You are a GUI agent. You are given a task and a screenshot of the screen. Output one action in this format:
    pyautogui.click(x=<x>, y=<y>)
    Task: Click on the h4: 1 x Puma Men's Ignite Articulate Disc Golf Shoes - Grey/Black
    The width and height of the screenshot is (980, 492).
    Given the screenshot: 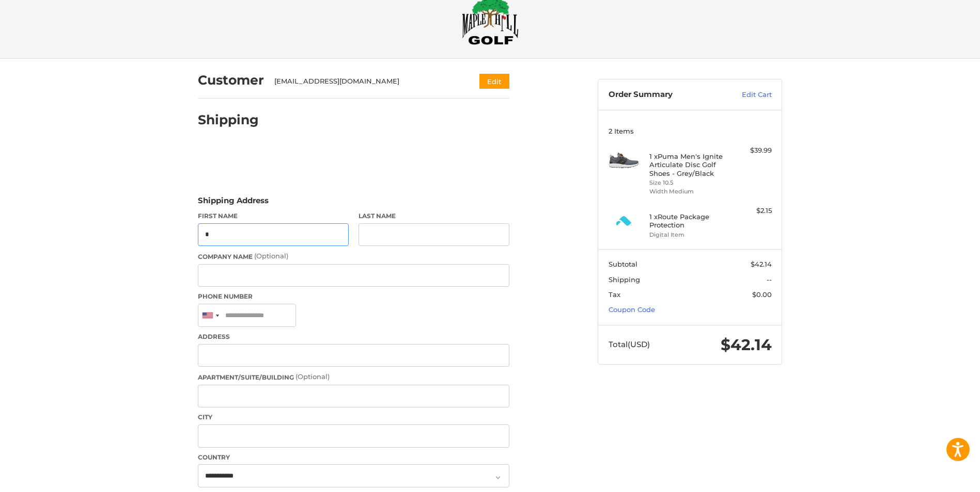 What is the action you would take?
    pyautogui.click(x=689, y=165)
    